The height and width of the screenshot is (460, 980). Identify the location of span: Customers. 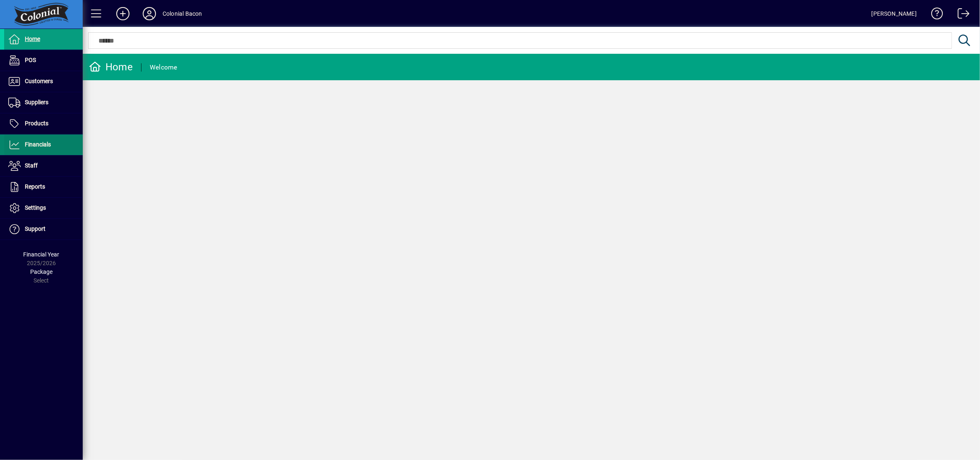
(39, 81).